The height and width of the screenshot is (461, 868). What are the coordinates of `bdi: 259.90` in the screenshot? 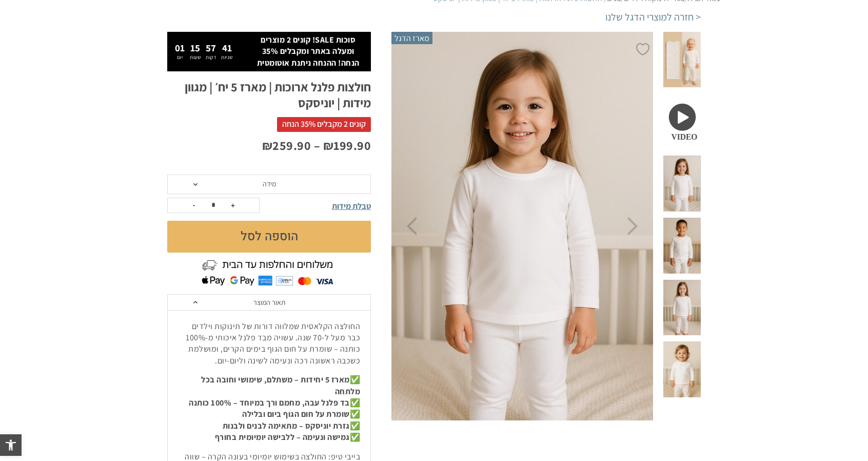 It's located at (287, 145).